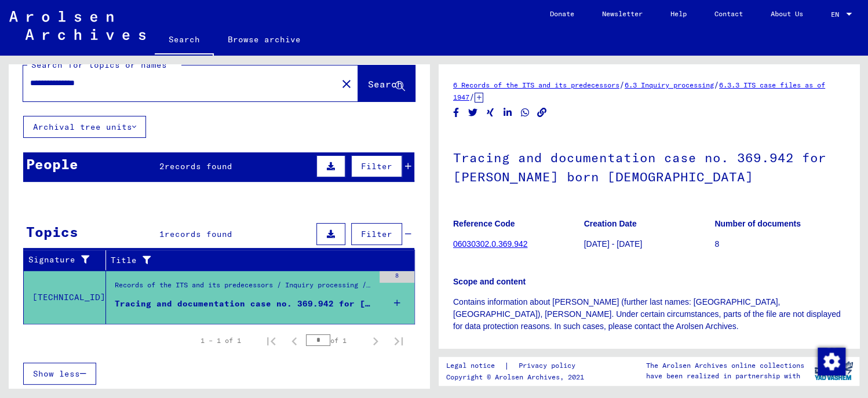 The height and width of the screenshot is (398, 868). Describe the element at coordinates (508, 112) in the screenshot. I see `button: Share on LinkedIn` at that location.